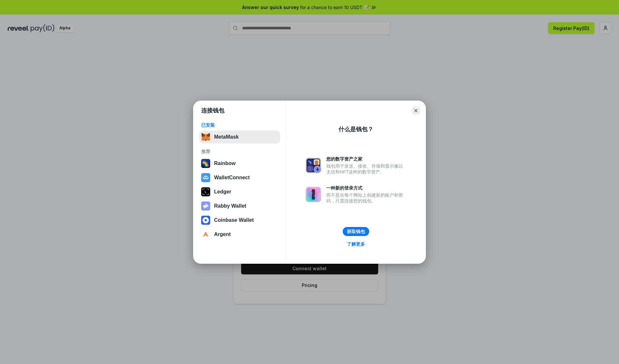  I want to click on h1: 连接钱包, so click(213, 111).